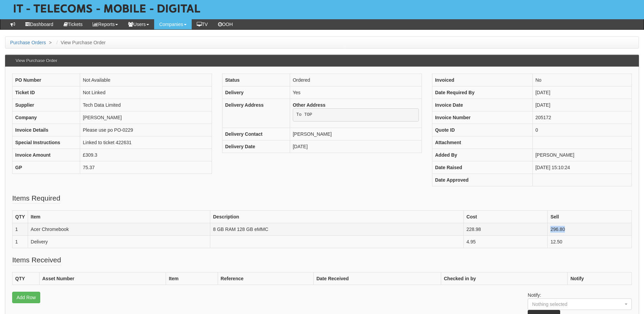  Describe the element at coordinates (590, 216) in the screenshot. I see `th: Sell` at that location.